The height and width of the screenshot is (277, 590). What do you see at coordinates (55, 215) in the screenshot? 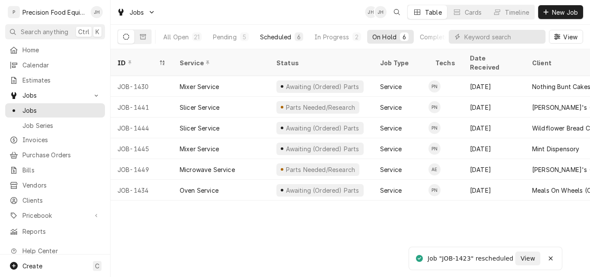
I see `a: Go to Pricebook` at bounding box center [55, 215].